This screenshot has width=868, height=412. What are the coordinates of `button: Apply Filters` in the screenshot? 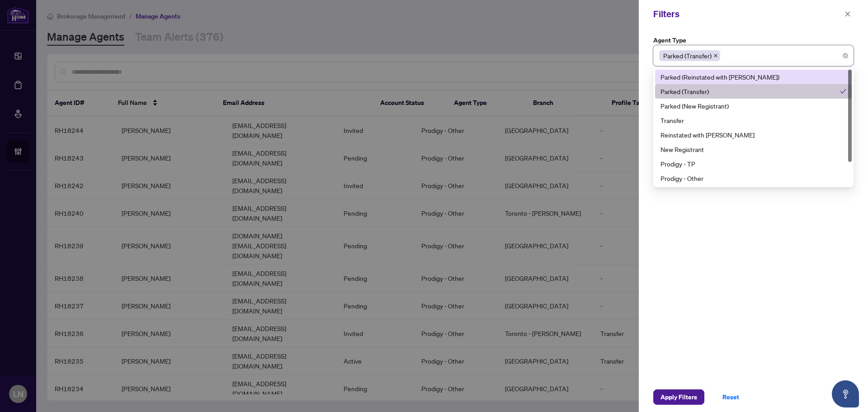 It's located at (679, 397).